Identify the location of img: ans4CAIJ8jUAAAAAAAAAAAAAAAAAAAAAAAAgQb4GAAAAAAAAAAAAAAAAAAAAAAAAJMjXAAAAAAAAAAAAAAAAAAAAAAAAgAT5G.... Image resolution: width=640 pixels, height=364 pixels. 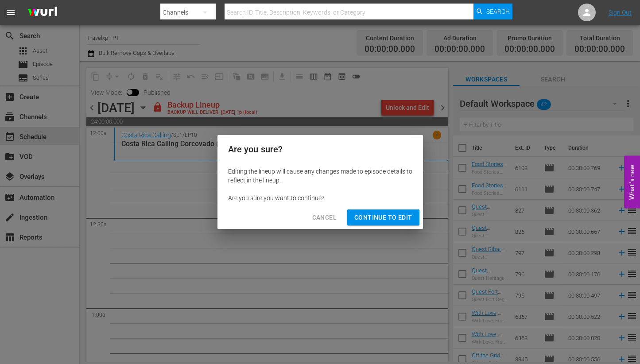
(43, 12).